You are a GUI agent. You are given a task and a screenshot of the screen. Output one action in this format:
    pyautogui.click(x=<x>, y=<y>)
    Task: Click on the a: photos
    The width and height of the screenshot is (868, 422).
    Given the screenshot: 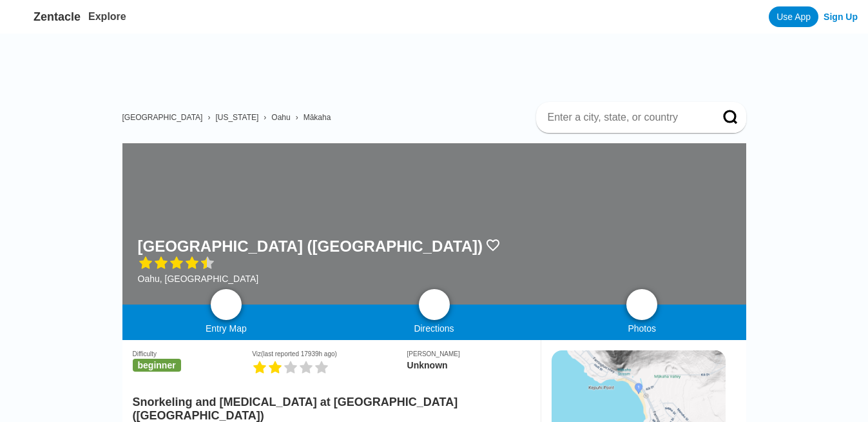 What is the action you would take?
    pyautogui.click(x=642, y=305)
    